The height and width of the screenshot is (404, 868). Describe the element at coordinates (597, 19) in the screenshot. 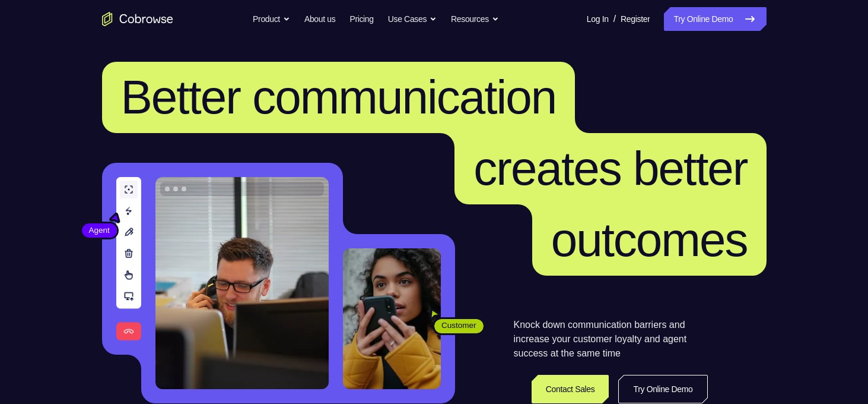

I see `a: Log In` at that location.